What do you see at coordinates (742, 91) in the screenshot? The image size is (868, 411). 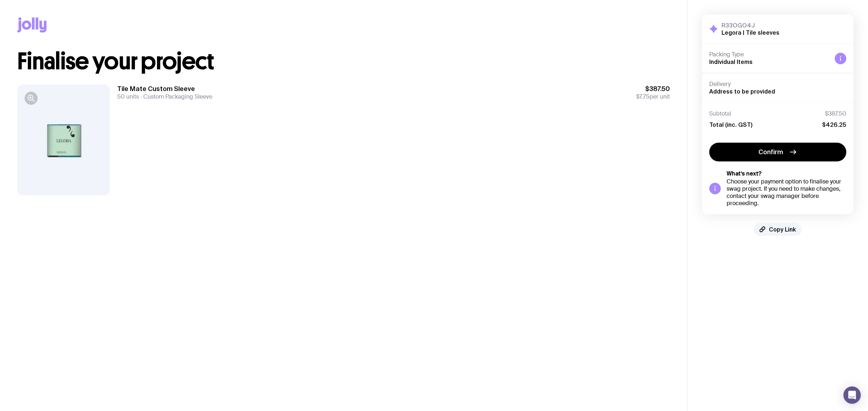 I see `span: Address to be provided` at bounding box center [742, 91].